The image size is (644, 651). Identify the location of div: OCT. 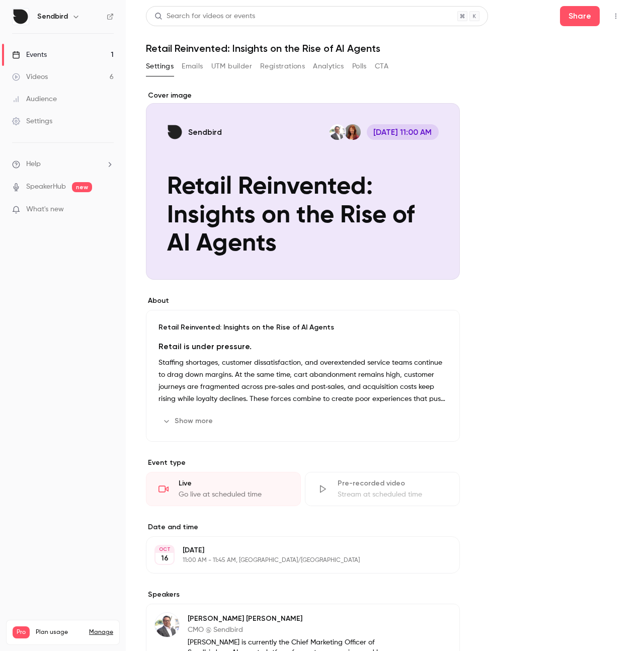
(165, 549).